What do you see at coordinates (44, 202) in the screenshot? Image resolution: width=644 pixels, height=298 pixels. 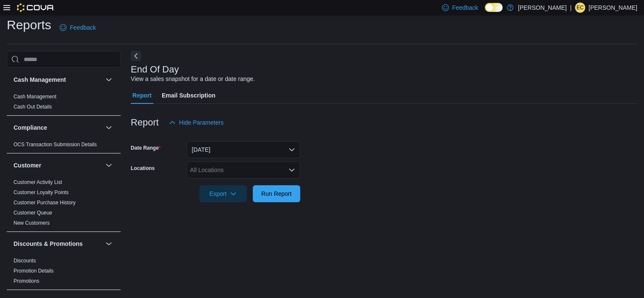 I see `a: Customer Purchase History` at bounding box center [44, 202].